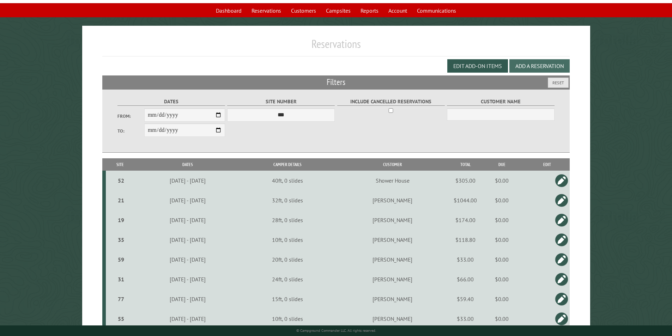  Describe the element at coordinates (397, 11) in the screenshot. I see `a: Account` at that location.